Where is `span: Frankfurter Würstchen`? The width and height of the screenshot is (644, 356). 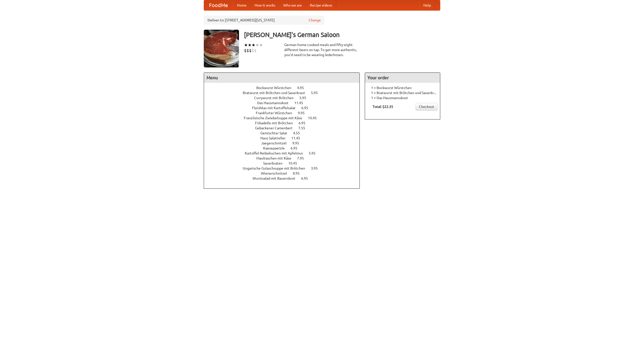
span: Frankfurter Würstchen is located at coordinates (276, 113).